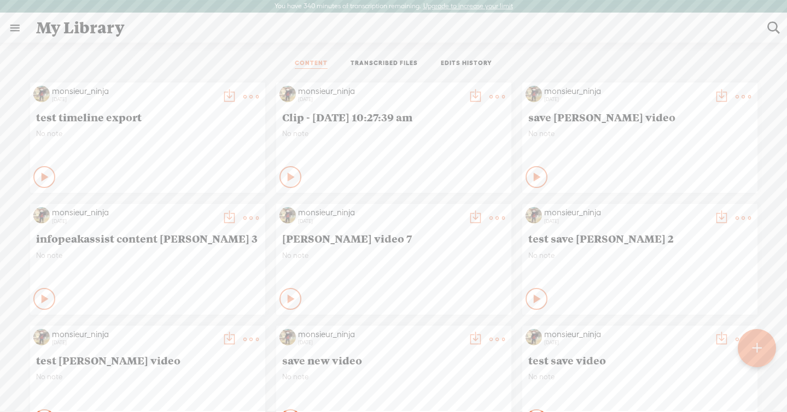 This screenshot has width=787, height=412. What do you see at coordinates (348, 7) in the screenshot?
I see `label: You have 340 minutes of transcription remaining.` at bounding box center [348, 7].